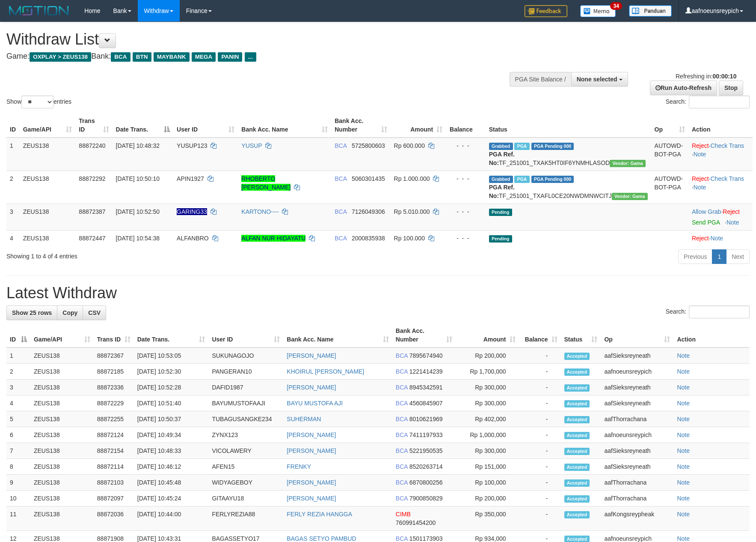 The image size is (756, 542). Describe the element at coordinates (683, 88) in the screenshot. I see `a: Run Auto-Refresh` at that location.